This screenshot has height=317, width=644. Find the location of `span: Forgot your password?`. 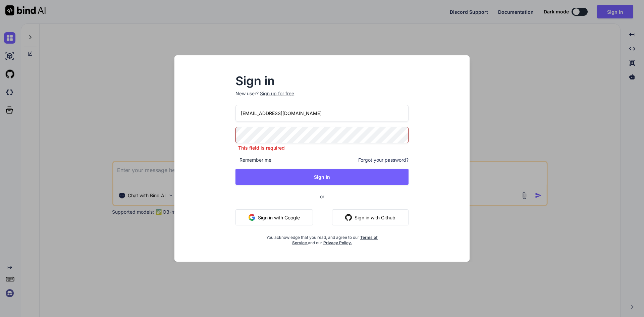

span: Forgot your password? is located at coordinates (384, 160).